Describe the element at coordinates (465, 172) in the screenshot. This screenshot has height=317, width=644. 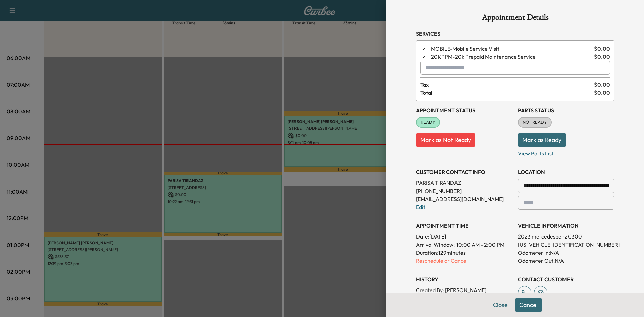
I see `h3: CUSTOMER CONTACT INFO` at that location.